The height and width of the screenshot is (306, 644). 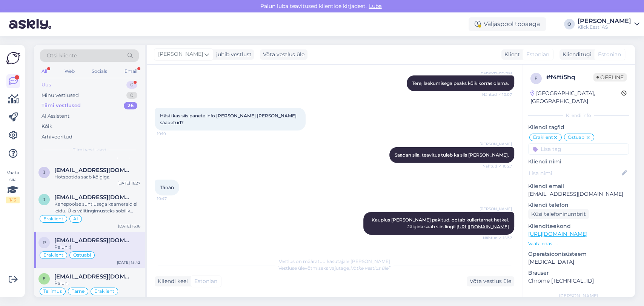 I want to click on p: Operatsioonisüsteem, so click(x=579, y=254).